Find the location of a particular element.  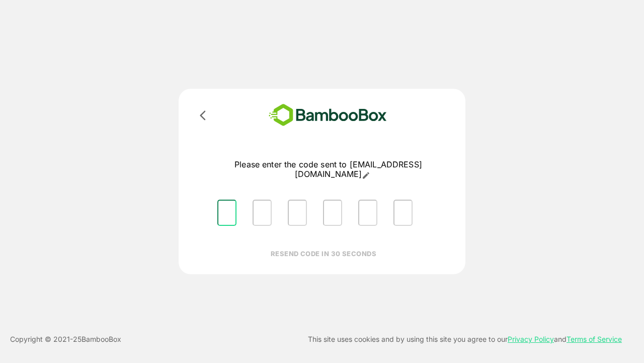

a: Privacy Policy is located at coordinates (531, 339).